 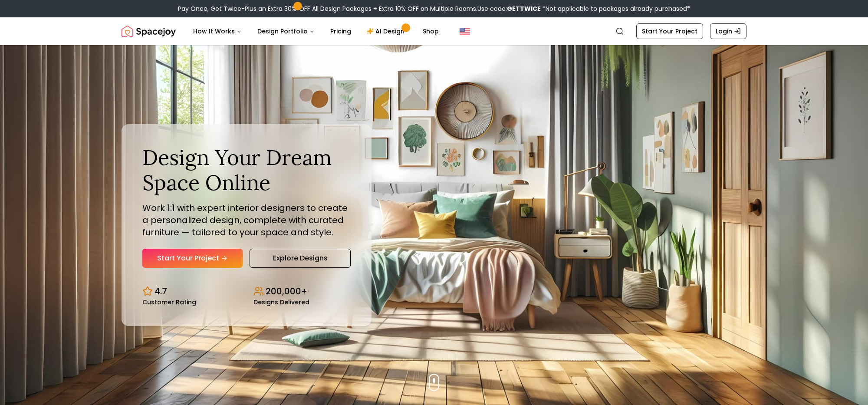 I want to click on p: Work 1:1 with expert interior designers to create a personalized design, complete with curated fu..., so click(x=246, y=220).